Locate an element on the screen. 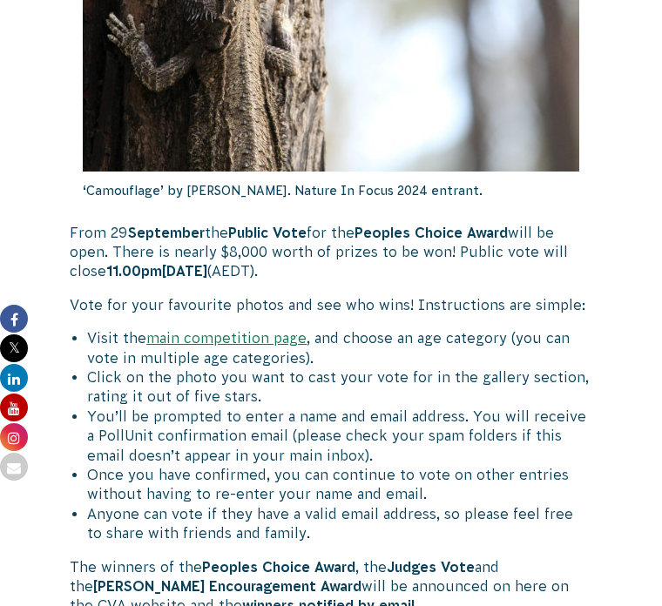 The width and height of the screenshot is (662, 606). p: From 29 the for the will be open. There is nearly $8,000 worth of prizes to be won! Public vote w... is located at coordinates (331, 252).